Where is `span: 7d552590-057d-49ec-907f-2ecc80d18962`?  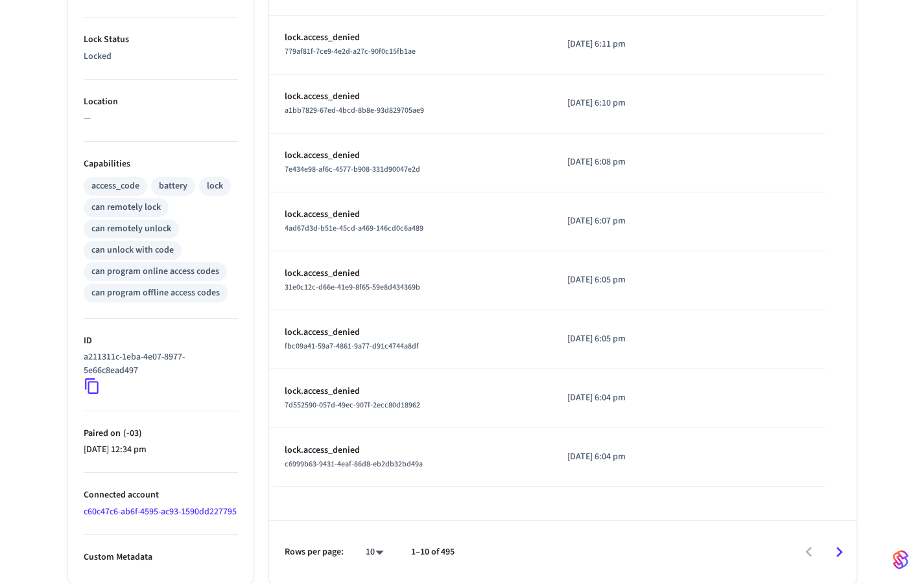 span: 7d552590-057d-49ec-907f-2ecc80d18962 is located at coordinates (352, 404).